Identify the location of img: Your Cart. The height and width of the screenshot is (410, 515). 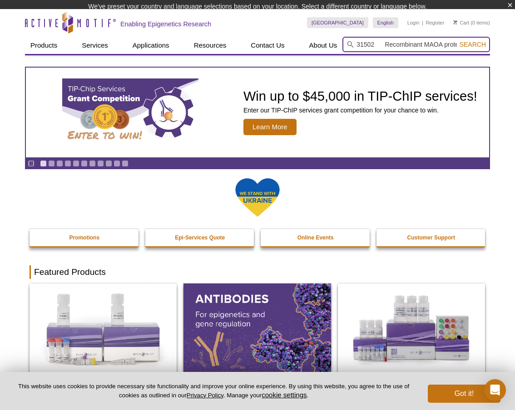
(455, 22).